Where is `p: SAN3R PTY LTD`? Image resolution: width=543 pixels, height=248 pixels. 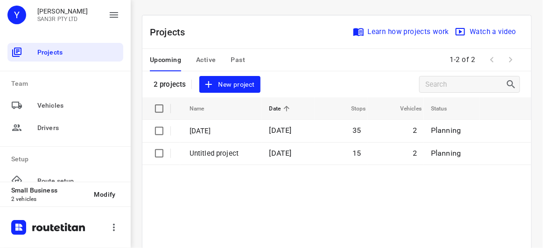
p: SAN3R PTY LTD is located at coordinates (63, 19).